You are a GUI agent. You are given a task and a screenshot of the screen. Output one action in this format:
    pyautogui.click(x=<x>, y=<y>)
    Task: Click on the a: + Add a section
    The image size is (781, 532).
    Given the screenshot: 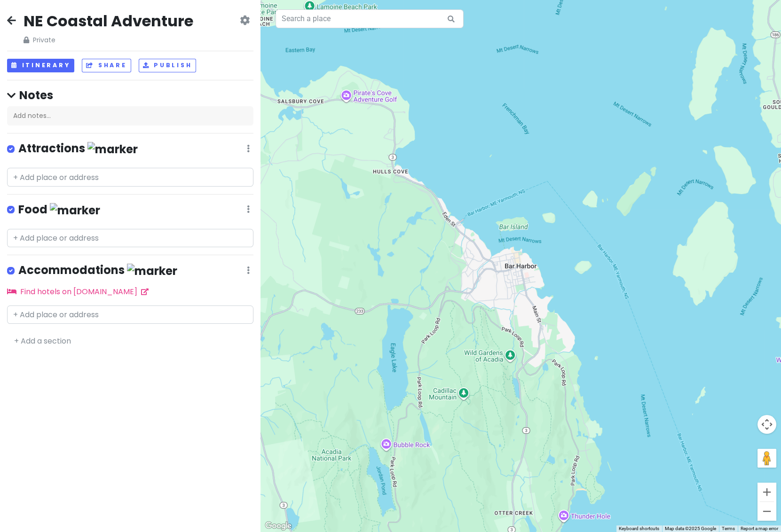 What is the action you would take?
    pyautogui.click(x=42, y=341)
    